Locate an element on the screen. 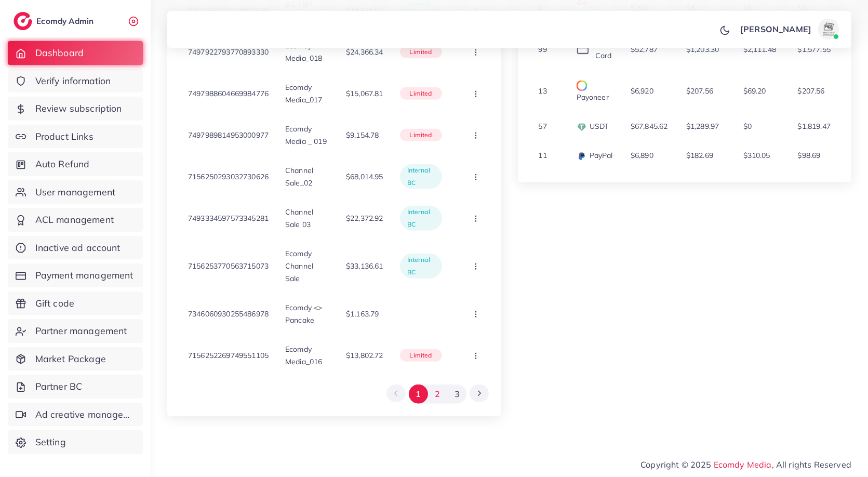 This screenshot has height=477, width=868. a: ACL management is located at coordinates (75, 220).